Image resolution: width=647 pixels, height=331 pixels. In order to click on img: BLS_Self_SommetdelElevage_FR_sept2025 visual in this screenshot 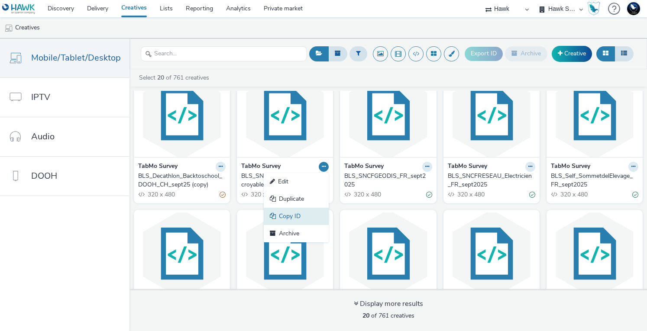, I will do `click(595, 115)`.